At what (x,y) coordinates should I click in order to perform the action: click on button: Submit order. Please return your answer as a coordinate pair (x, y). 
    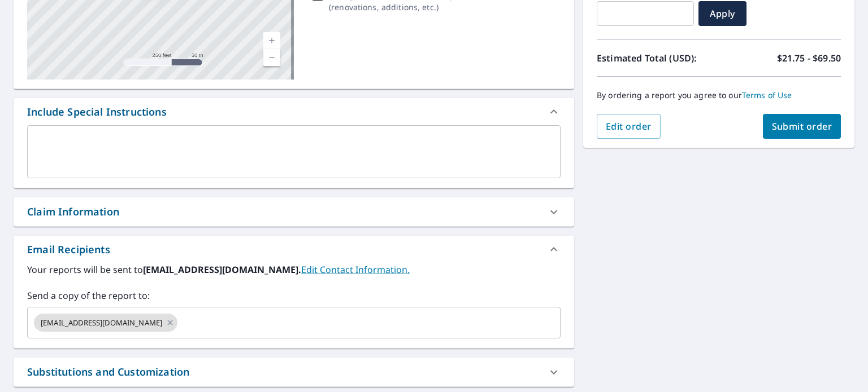
    Looking at the image, I should click on (802, 126).